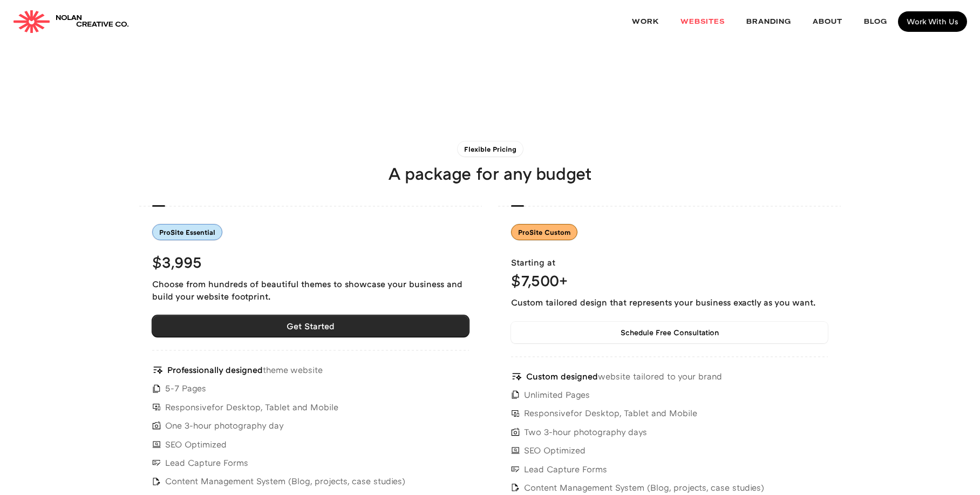  I want to click on h3: $3,995, so click(177, 262).